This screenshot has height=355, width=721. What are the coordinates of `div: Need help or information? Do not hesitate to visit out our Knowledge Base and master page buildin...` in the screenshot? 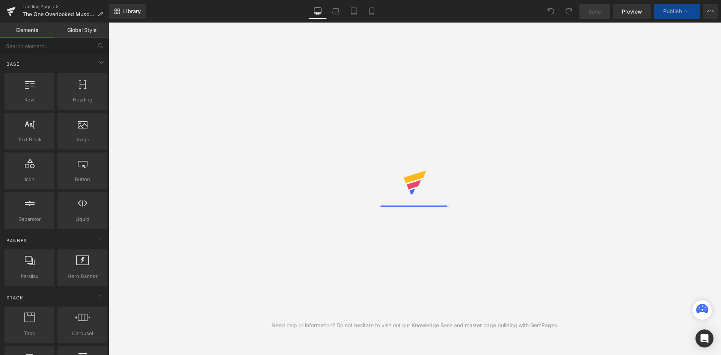 It's located at (415, 325).